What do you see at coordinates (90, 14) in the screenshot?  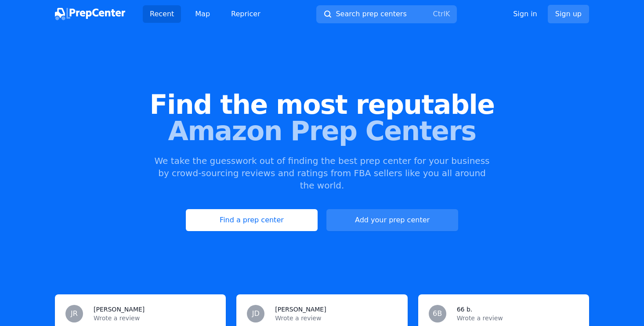 I see `img: PrepCenter` at bounding box center [90, 14].